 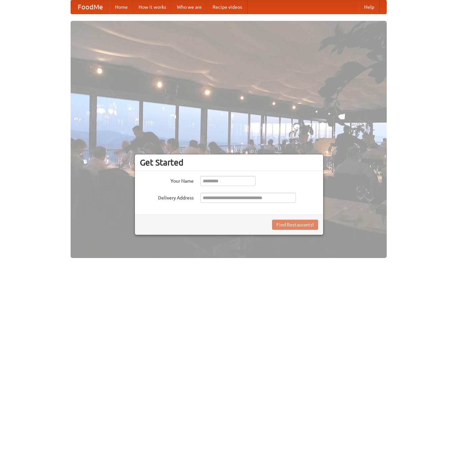 I want to click on a: Who we are, so click(x=189, y=7).